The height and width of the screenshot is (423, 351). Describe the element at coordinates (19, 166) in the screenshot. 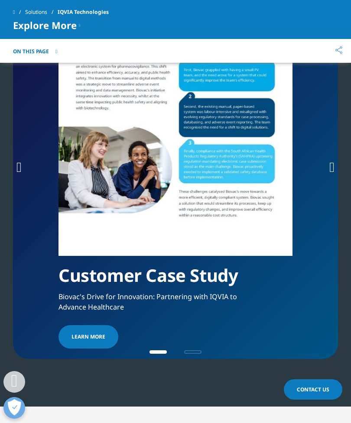

I see `div: Previous slide` at that location.